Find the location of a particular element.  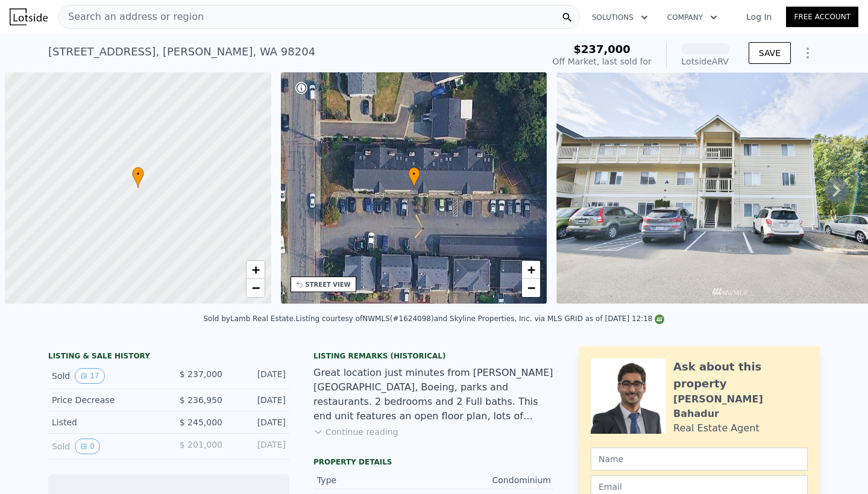

button: Solutions is located at coordinates (620, 17).